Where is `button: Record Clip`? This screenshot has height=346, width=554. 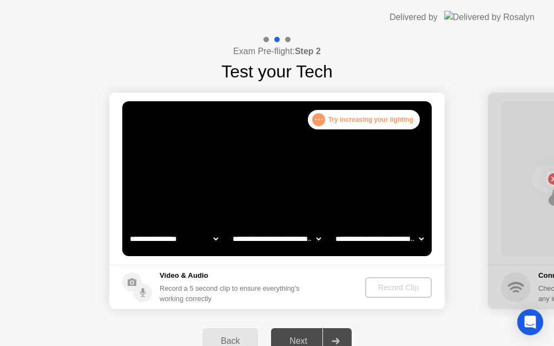
button: Record Clip is located at coordinates (398, 287).